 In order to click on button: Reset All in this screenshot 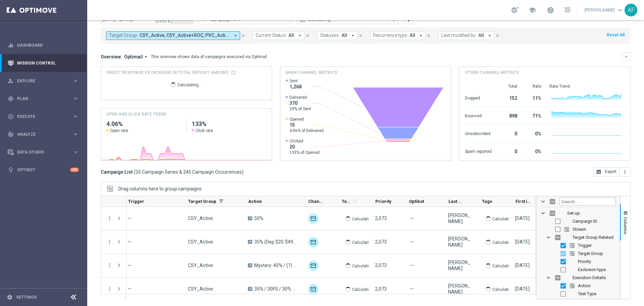, I will do `click(616, 34)`.